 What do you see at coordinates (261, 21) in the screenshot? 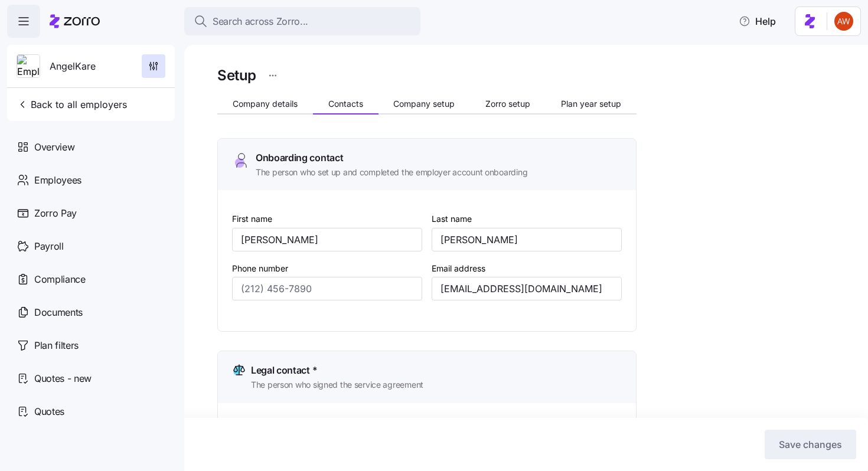
I see `span: Search across Zorro...` at bounding box center [261, 21].